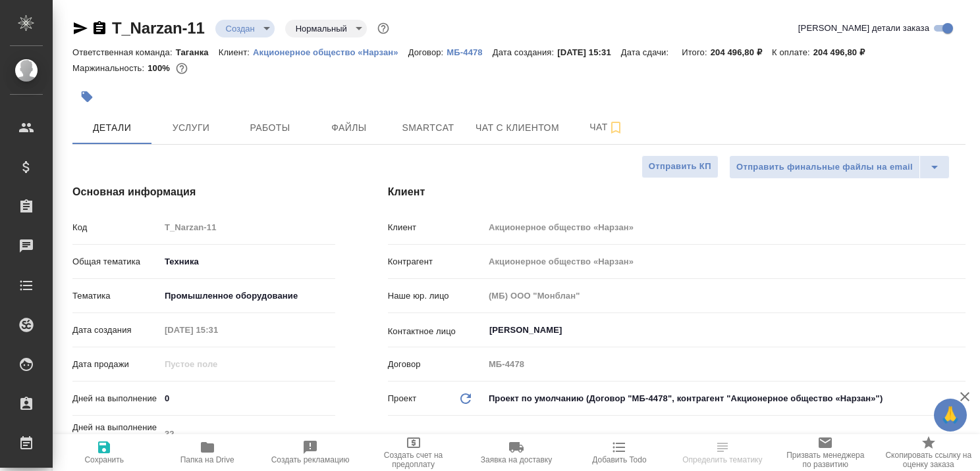 Image resolution: width=980 pixels, height=471 pixels. I want to click on button: Скопировать ссылку для ЯМессенджера, so click(80, 29).